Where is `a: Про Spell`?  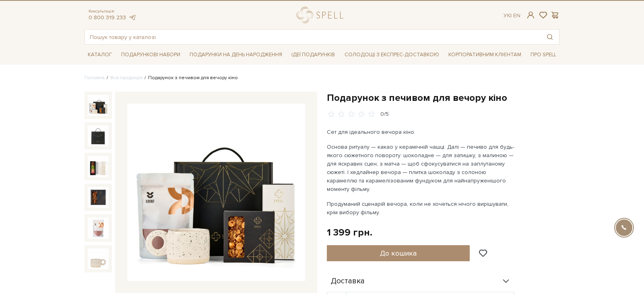 a: Про Spell is located at coordinates (543, 54).